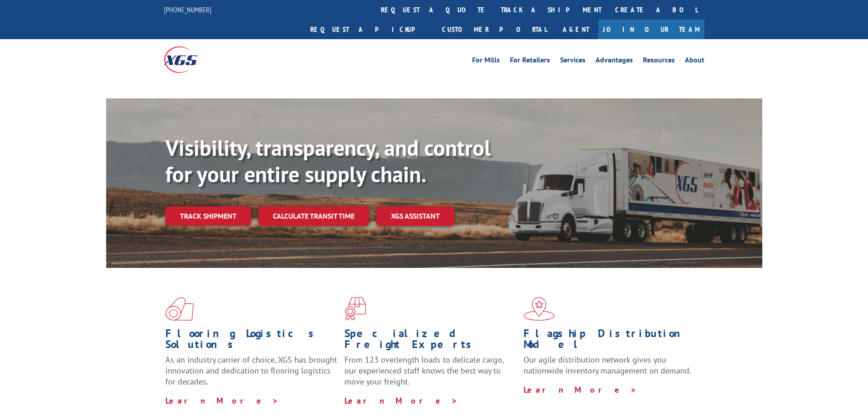  I want to click on h1: Flagship Distribution Model, so click(610, 342).